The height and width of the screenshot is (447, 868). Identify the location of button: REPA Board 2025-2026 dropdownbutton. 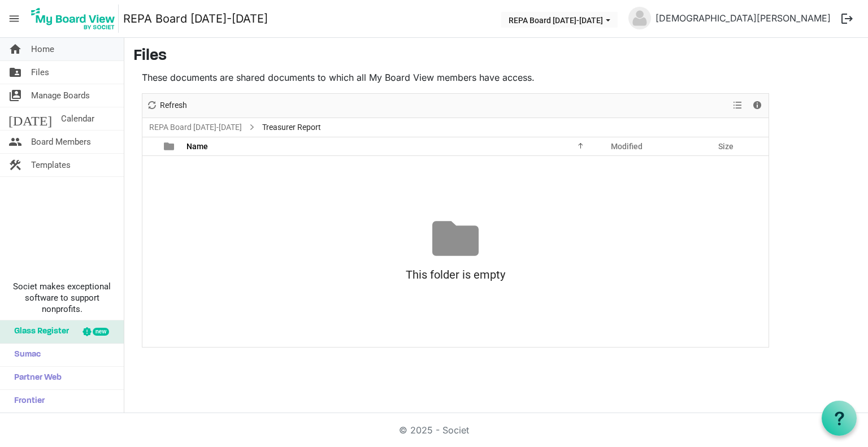
(559, 20).